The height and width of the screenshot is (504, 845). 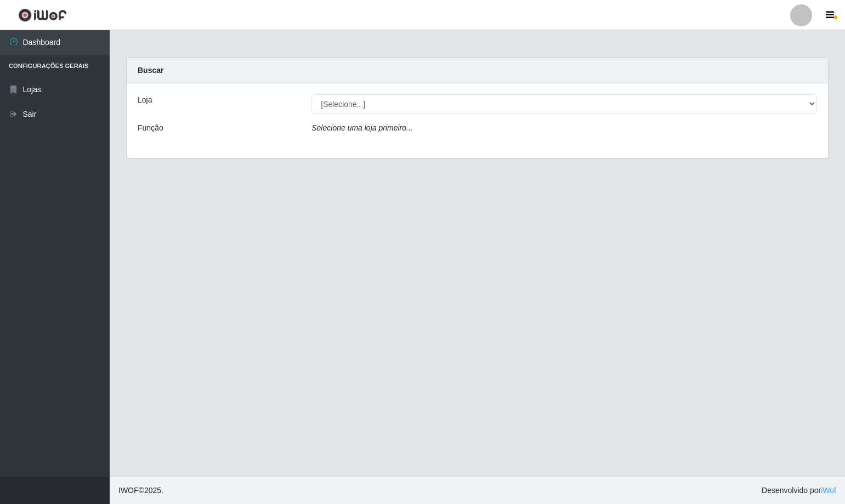 I want to click on label: Loja, so click(x=145, y=100).